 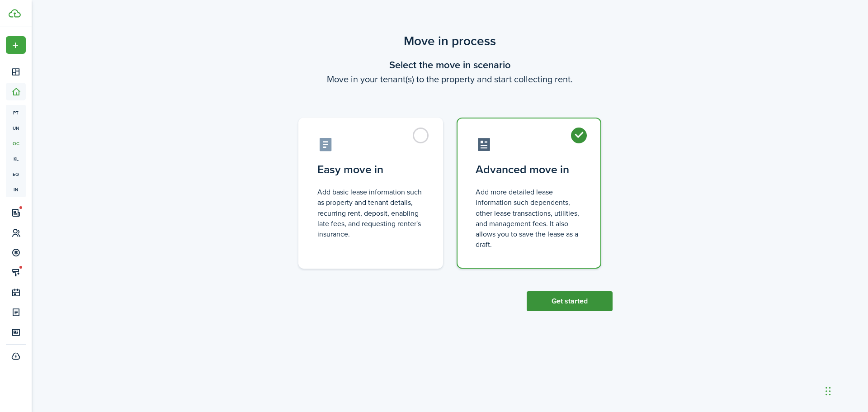 I want to click on a: in, so click(x=16, y=190).